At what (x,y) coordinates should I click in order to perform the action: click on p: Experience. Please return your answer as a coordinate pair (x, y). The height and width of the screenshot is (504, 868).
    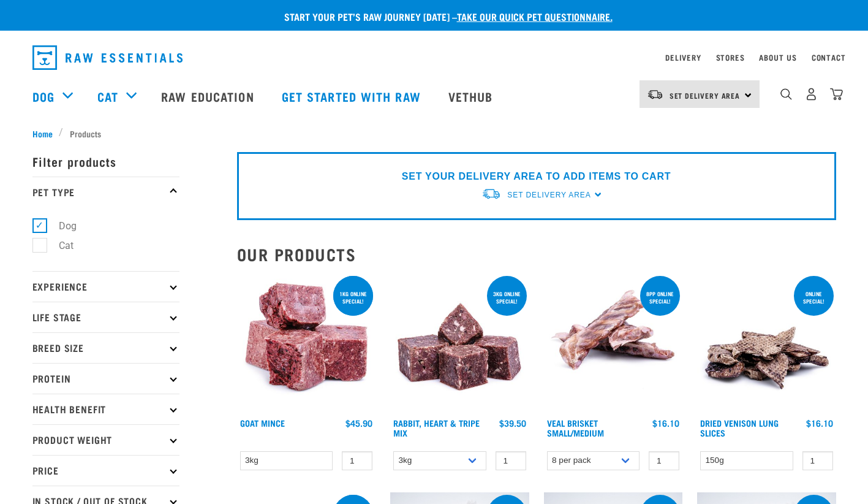
    Looking at the image, I should click on (106, 286).